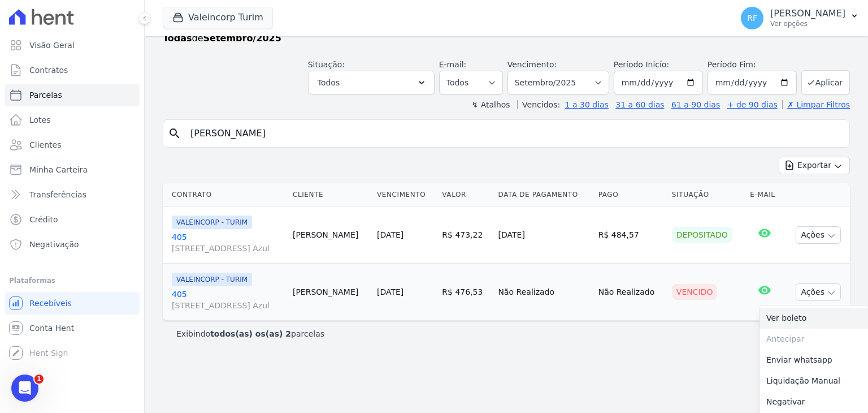 The image size is (868, 413). What do you see at coordinates (250, 333) in the screenshot?
I see `p: Exibindo parcelas` at bounding box center [250, 333].